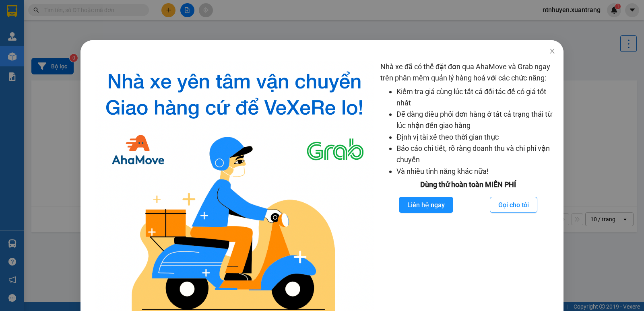 This screenshot has height=311, width=644. What do you see at coordinates (476, 120) in the screenshot?
I see `li: Dễ dàng điều phối đơn hàng ở tất cả trạng thái từ lúc nhận đến giao hàng` at bounding box center [476, 120].